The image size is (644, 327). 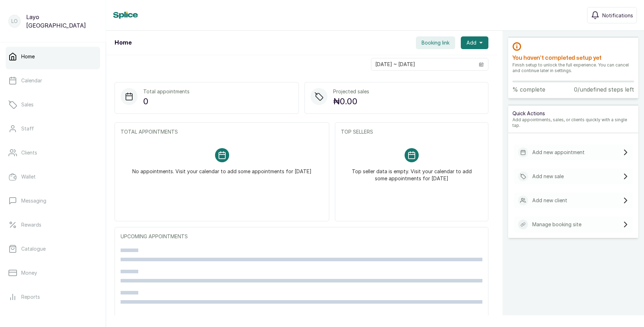 I want to click on p: 0/undefined steps left, so click(x=604, y=89).